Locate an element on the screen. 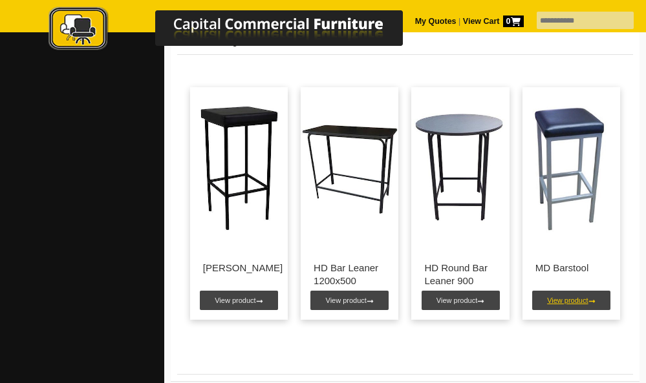 This screenshot has width=646, height=383. img: Barrie Barstool is located at coordinates (238, 168).